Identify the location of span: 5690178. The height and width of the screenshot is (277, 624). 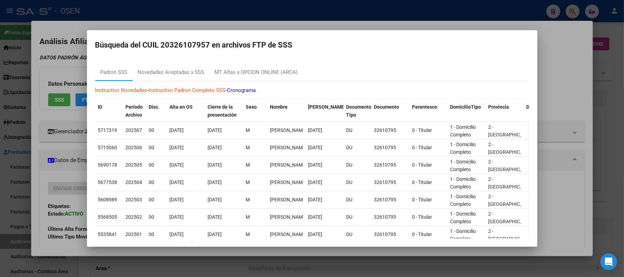
(108, 165).